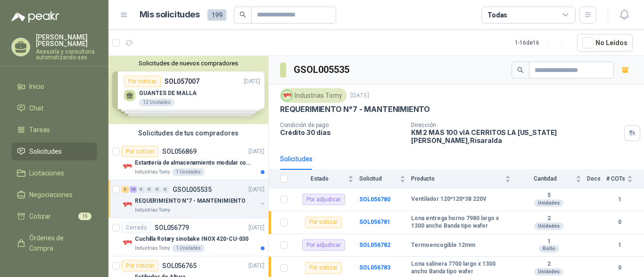 The image size is (644, 277). What do you see at coordinates (188, 63) in the screenshot?
I see `button: Solicitudes de nuevos compradores` at bounding box center [188, 63].